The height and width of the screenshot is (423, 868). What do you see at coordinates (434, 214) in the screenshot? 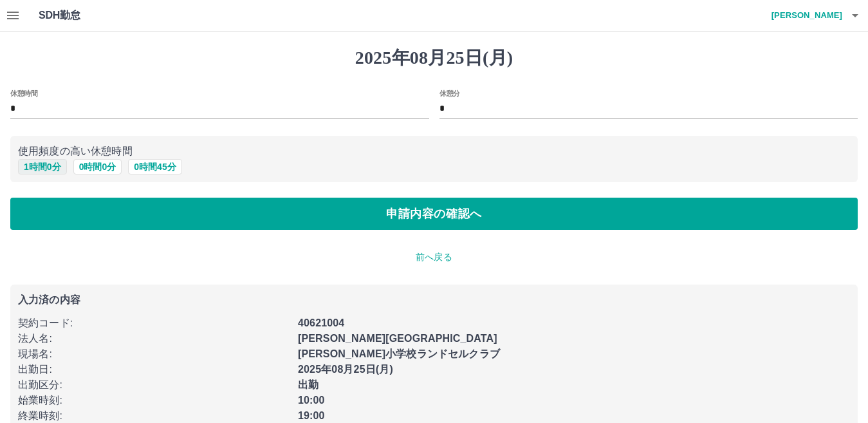
I see `button: 申請内容の確認へ` at bounding box center [434, 214].